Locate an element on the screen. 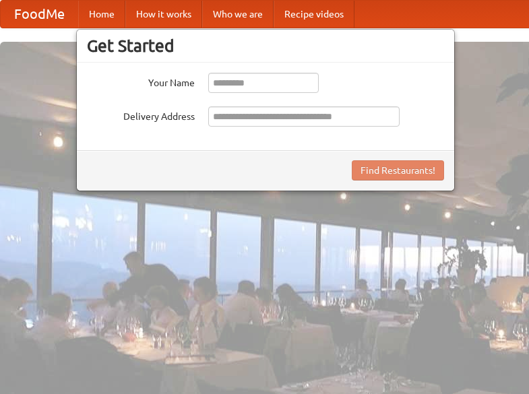 Image resolution: width=529 pixels, height=394 pixels. a: FoodMe is located at coordinates (39, 14).